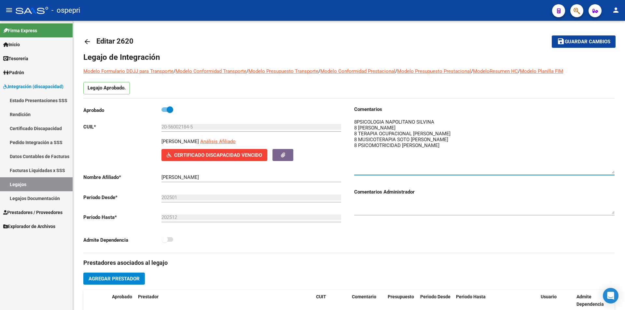 This screenshot has width=625, height=310. I want to click on a: ModeloResumen HC, so click(495, 71).